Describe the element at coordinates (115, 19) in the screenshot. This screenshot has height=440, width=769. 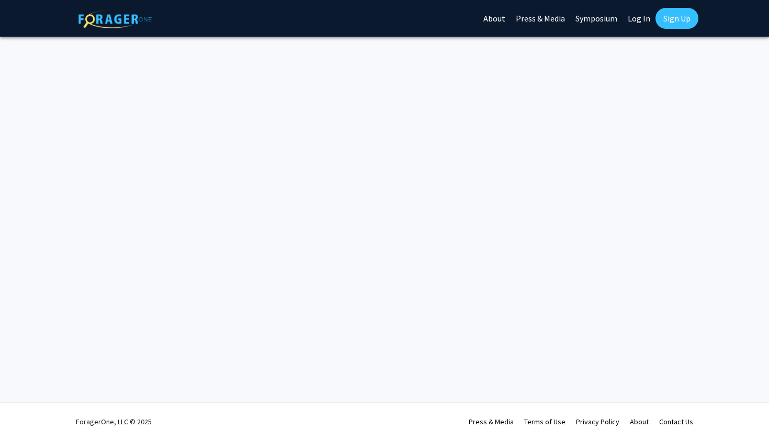
I see `img: ForagerOne Logo` at that location.